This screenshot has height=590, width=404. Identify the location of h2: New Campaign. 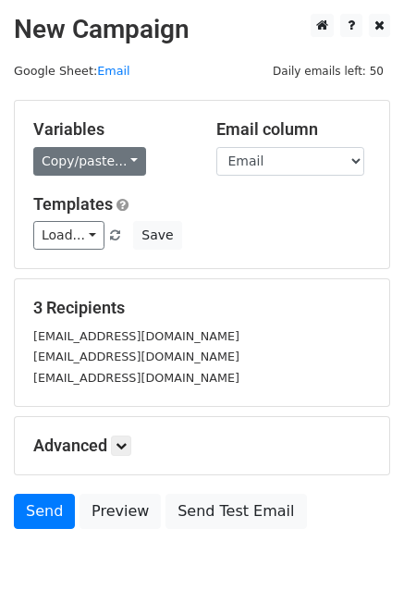
(202, 30).